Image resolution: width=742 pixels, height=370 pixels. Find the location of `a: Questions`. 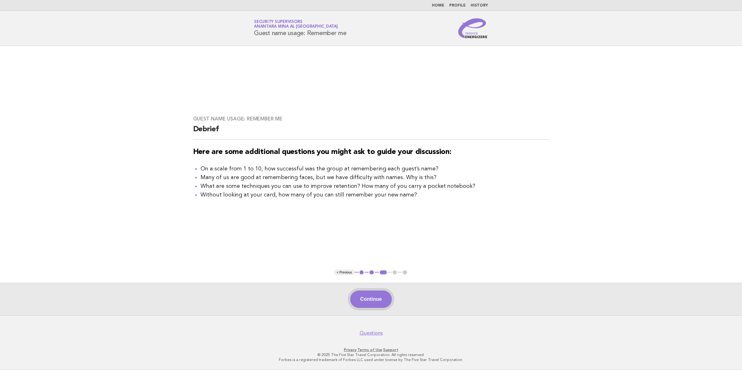

a: Questions is located at coordinates (371, 333).